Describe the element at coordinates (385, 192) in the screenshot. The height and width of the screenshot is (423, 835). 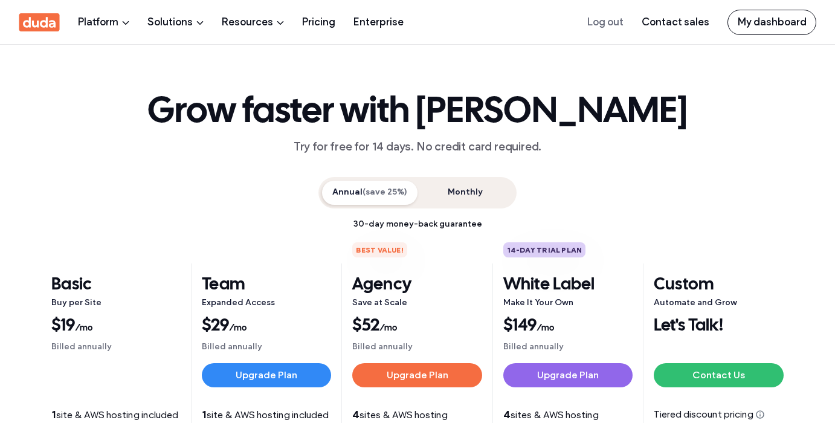
I see `span: (save 25%)` at that location.